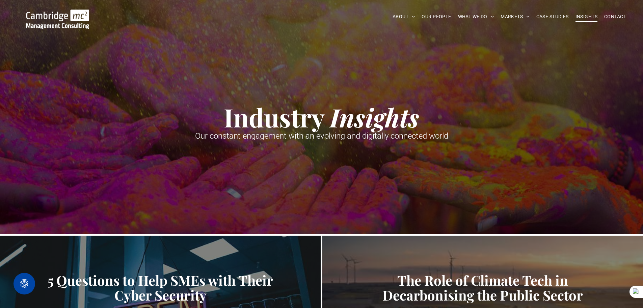 This screenshot has height=308, width=643. What do you see at coordinates (322, 136) in the screenshot?
I see `span: Our constant engagement with an evolving and digitally connected world` at bounding box center [322, 136].